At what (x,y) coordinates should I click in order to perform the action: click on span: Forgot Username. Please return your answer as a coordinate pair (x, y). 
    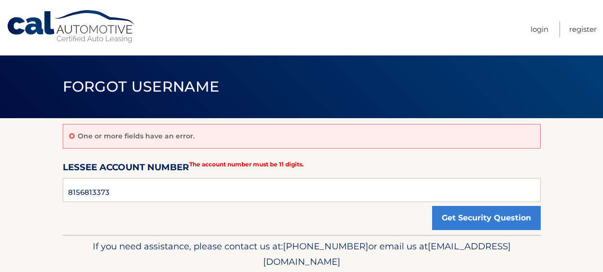
    Looking at the image, I should click on (141, 86).